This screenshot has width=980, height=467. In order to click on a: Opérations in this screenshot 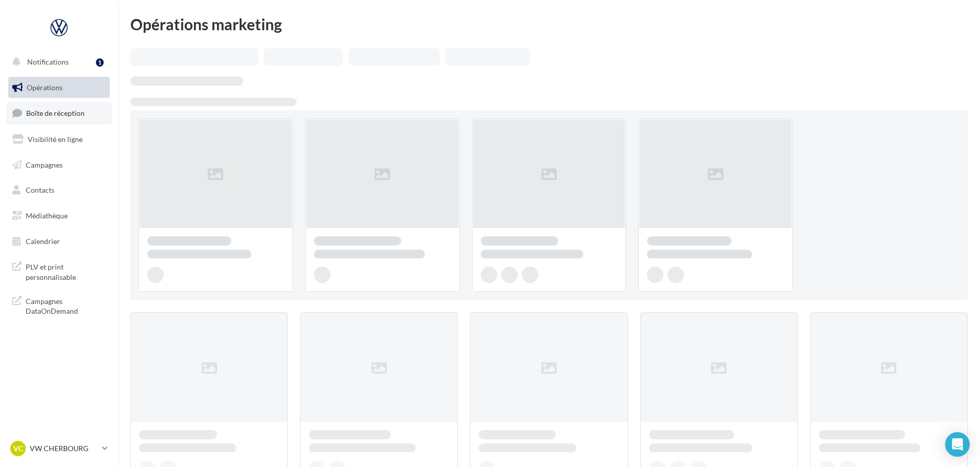, I will do `click(59, 88)`.